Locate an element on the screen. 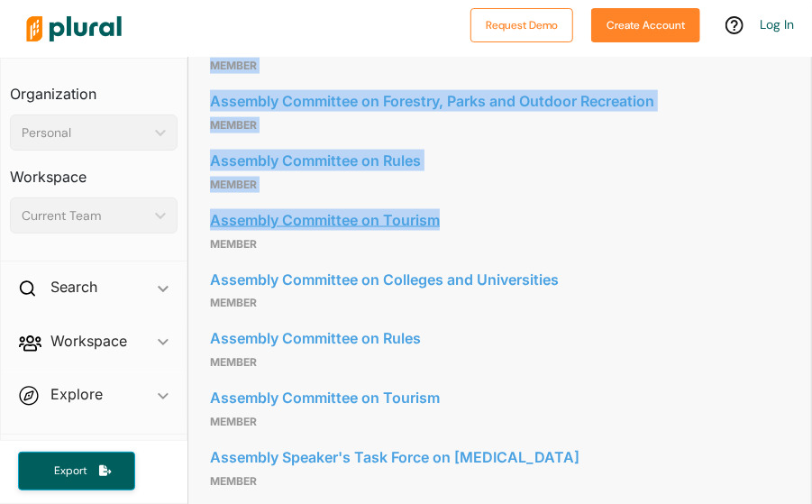  span: Export is located at coordinates (70, 470).